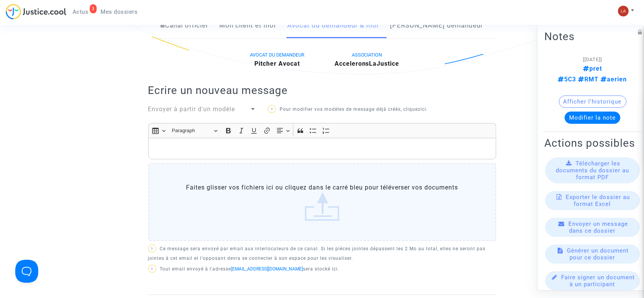 The height and width of the screenshot is (298, 644). What do you see at coordinates (192, 109) in the screenshot?
I see `span: Envoyer à partir d'un modèle` at bounding box center [192, 109].